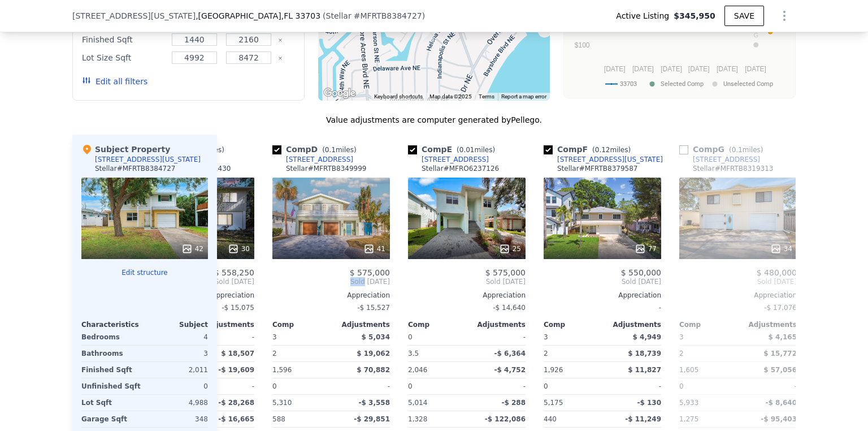 The height and width of the screenshot is (431, 868). What do you see at coordinates (112, 386) in the screenshot?
I see `div: Unfinished Sqft` at bounding box center [112, 386].